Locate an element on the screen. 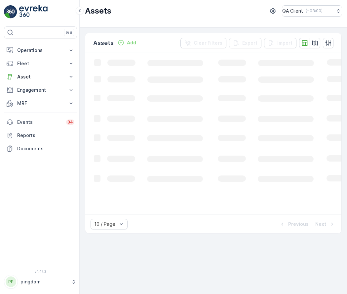  button: Clear Filters is located at coordinates (203, 43).